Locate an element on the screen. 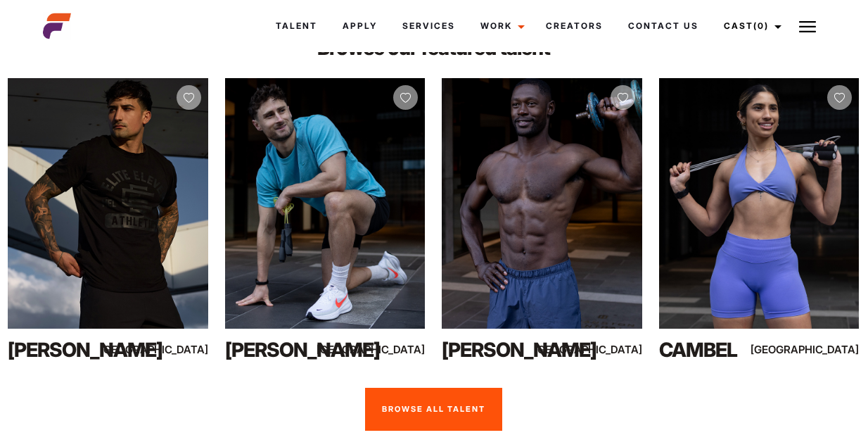 This screenshot has width=868, height=435. a: Browse All Talent is located at coordinates (433, 410).